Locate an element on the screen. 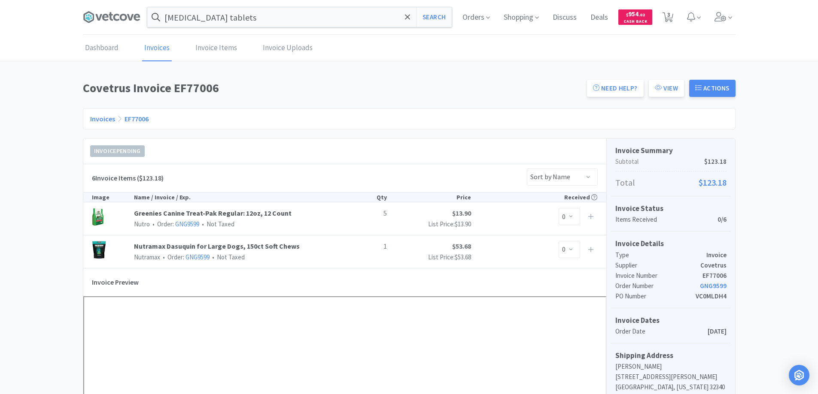  button: Actions is located at coordinates (712, 88).